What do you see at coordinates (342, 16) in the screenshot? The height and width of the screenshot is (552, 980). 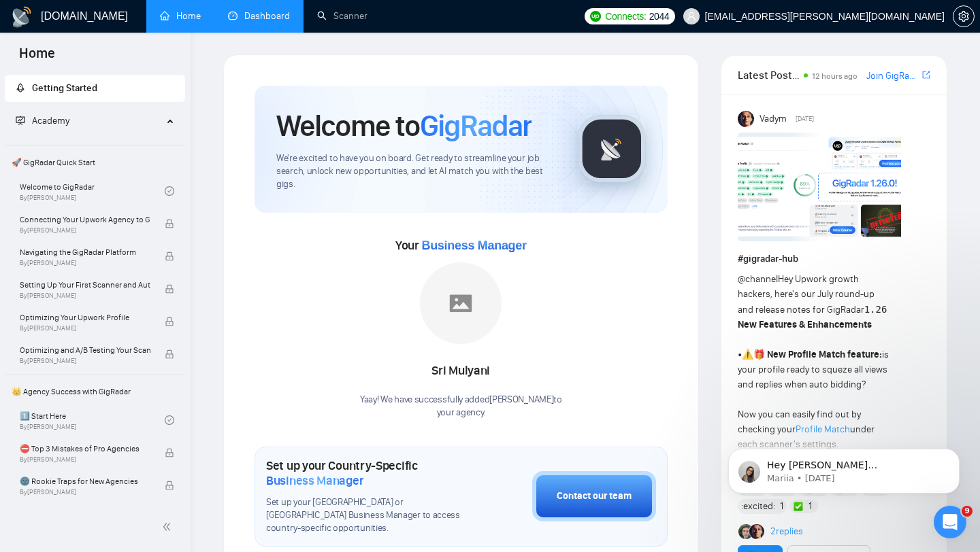 I see `a: searchScanner` at bounding box center [342, 16].